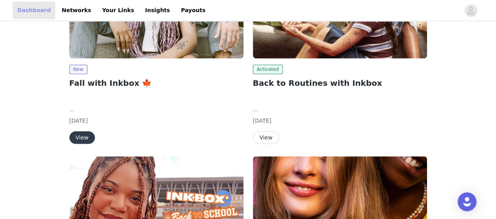  What do you see at coordinates (471, 11) in the screenshot?
I see `div: avatar` at bounding box center [471, 11].